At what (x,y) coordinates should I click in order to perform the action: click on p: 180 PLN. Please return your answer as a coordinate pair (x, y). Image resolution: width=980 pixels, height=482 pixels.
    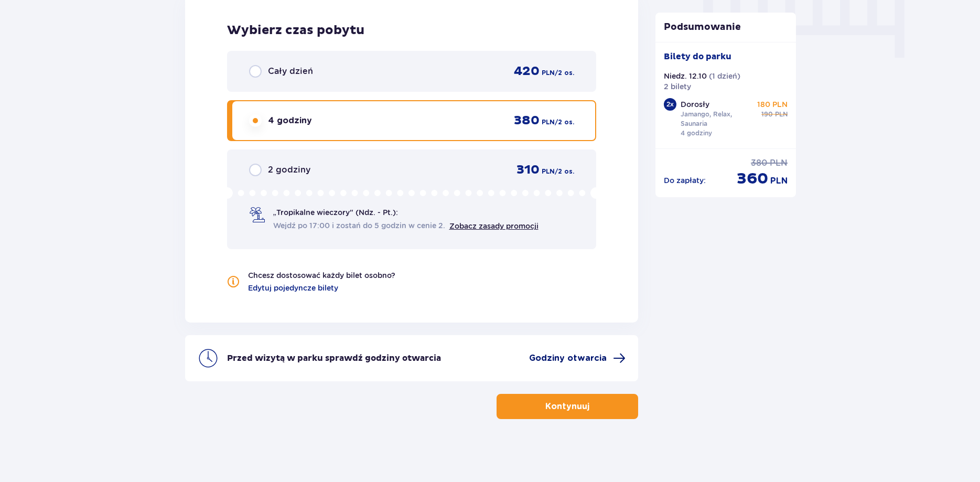
    Looking at the image, I should click on (773, 104).